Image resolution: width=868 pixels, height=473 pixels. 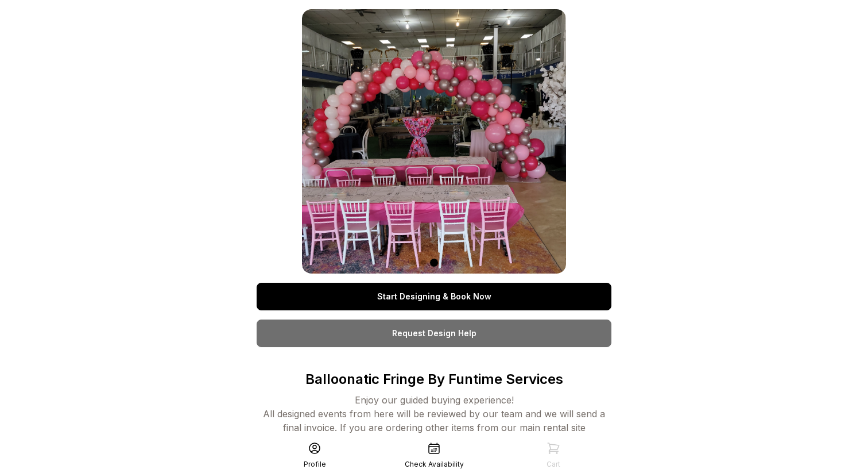 I want to click on div: Check Availability, so click(x=434, y=464).